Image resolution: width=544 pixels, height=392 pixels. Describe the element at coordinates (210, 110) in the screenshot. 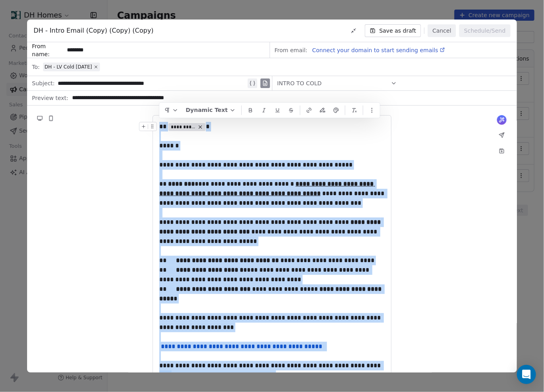

I see `button: Dynamic Text` at that location.